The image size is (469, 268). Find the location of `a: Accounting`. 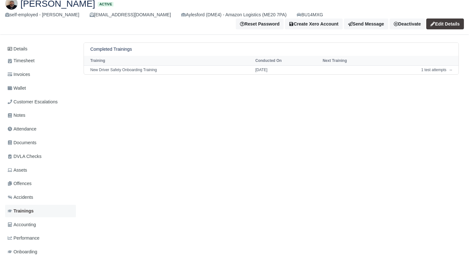

a: Accounting is located at coordinates (41, 225).